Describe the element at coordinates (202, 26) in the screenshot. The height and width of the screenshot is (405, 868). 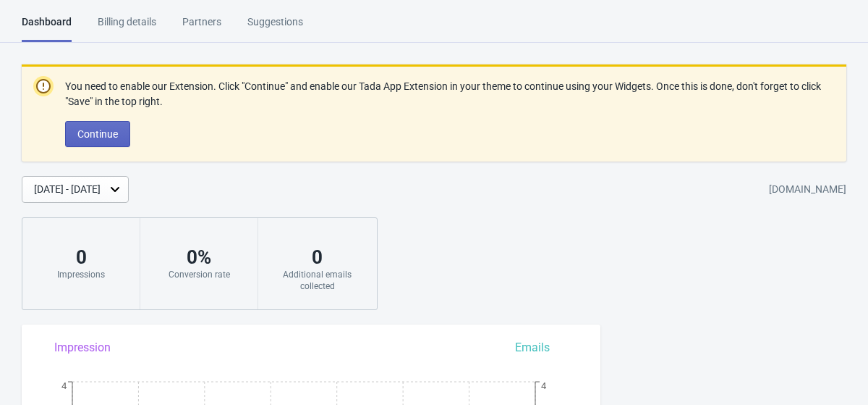
I see `div: Partners` at that location.